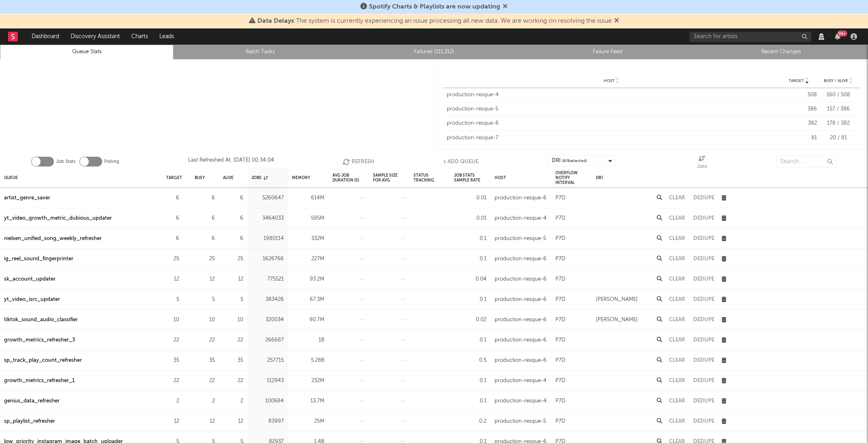 This screenshot has width=868, height=443. I want to click on div: 112943, so click(268, 381).